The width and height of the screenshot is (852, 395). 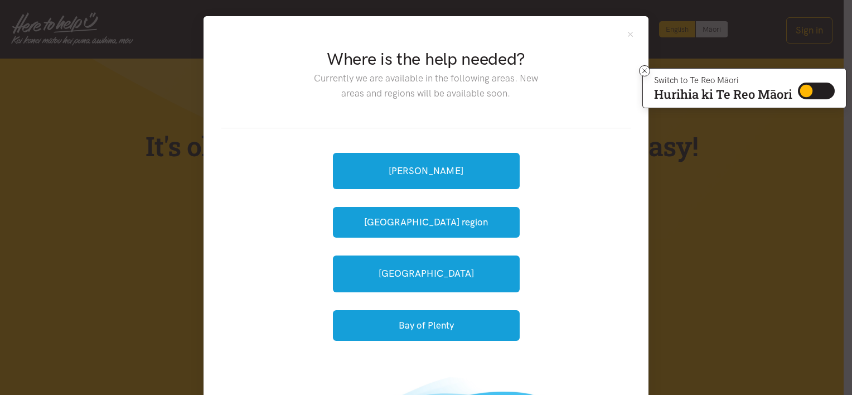 What do you see at coordinates (630, 34) in the screenshot?
I see `button: Close` at bounding box center [630, 34].